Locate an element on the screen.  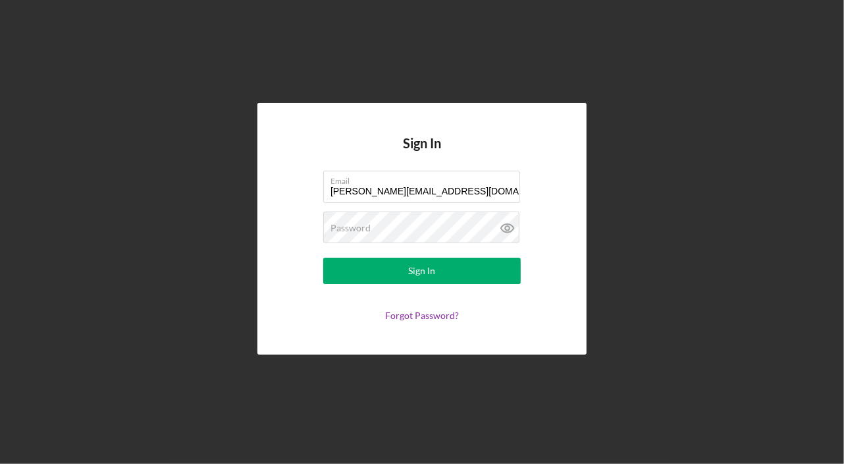
button: Sign In is located at coordinates (422, 271).